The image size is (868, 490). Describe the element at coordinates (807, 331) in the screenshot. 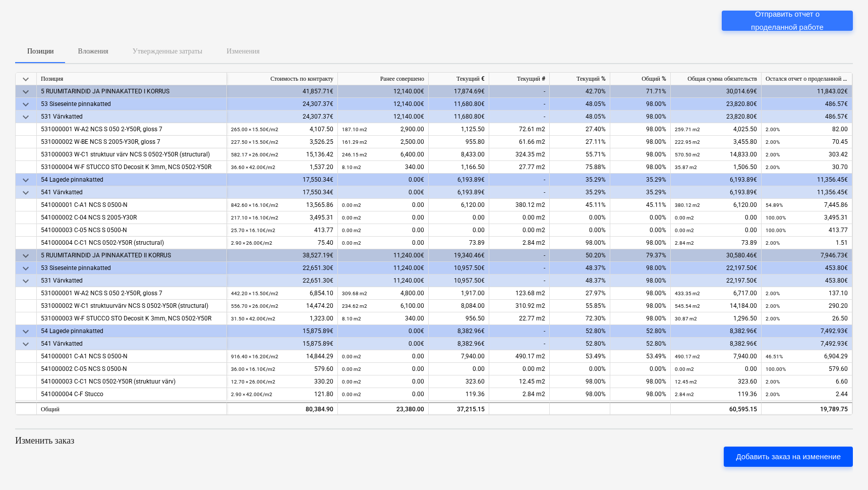

I see `div: 7,492.93€` at that location.